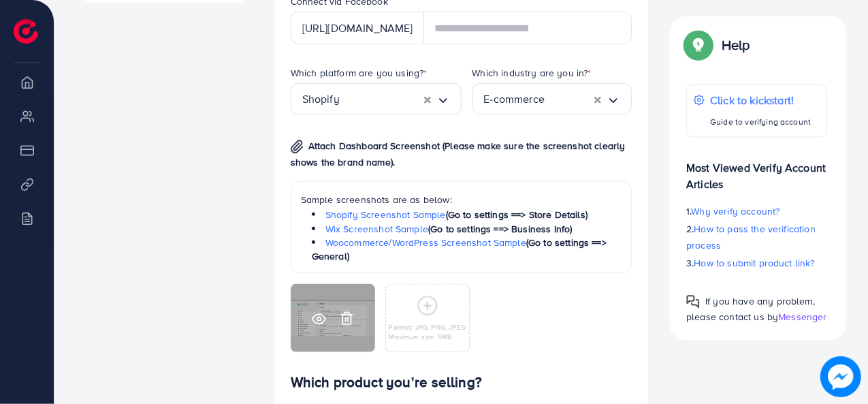 The width and height of the screenshot is (868, 404). Describe the element at coordinates (26, 31) in the screenshot. I see `a: logo` at that location.